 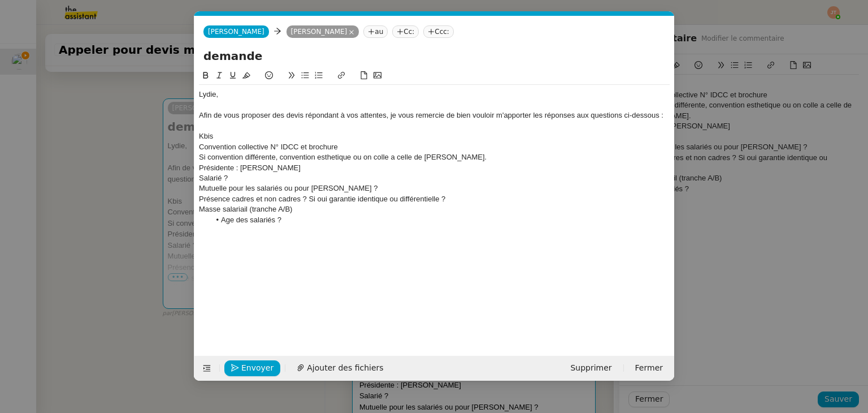 I want to click on div: Convention collective N° IDCC et brochure, so click(x=434, y=147).